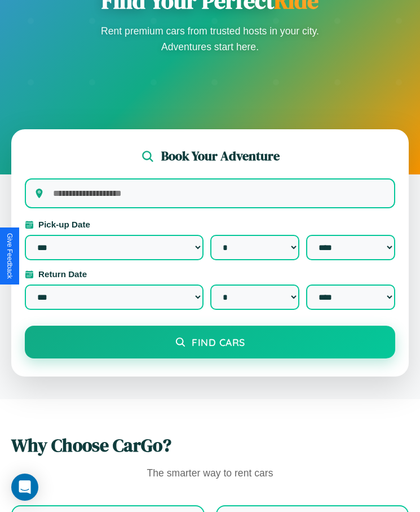 The height and width of the screenshot is (512, 420). What do you see at coordinates (210, 224) in the screenshot?
I see `label: Pick-up Date` at bounding box center [210, 224].